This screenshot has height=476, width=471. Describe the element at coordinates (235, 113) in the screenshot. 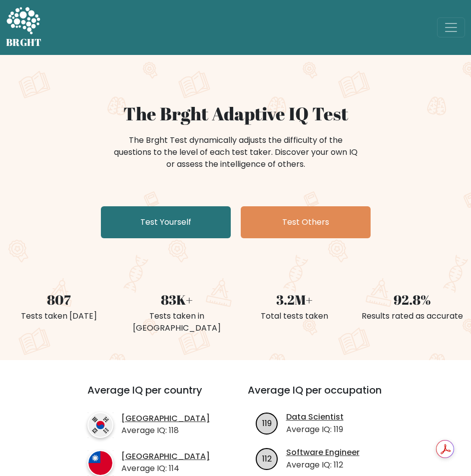

I see `h1: The Brght Adaptive IQ Test` at that location.